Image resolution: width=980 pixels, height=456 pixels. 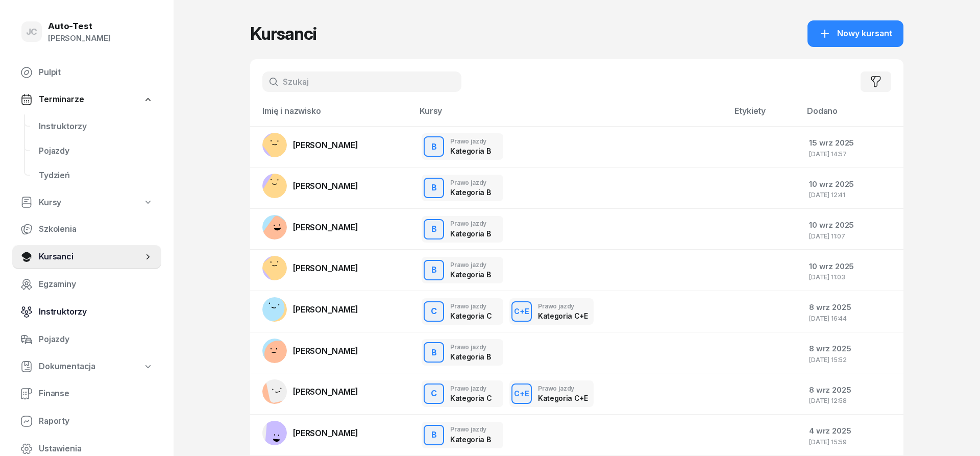 What do you see at coordinates (87, 203) in the screenshot?
I see `a: Kursy` at bounding box center [87, 203].